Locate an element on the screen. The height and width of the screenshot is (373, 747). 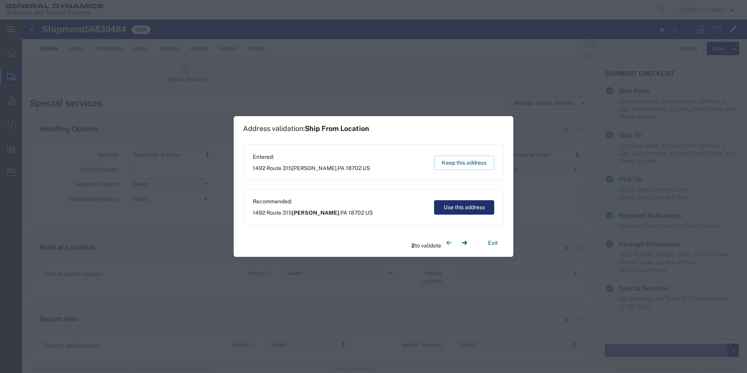
span: Entered: is located at coordinates (311, 157).